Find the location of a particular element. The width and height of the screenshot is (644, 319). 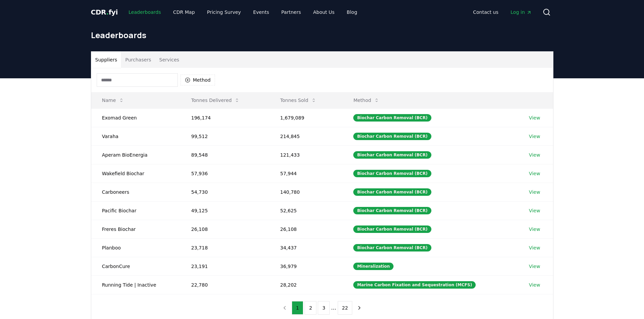

td: 36,979 is located at coordinates (306, 266).